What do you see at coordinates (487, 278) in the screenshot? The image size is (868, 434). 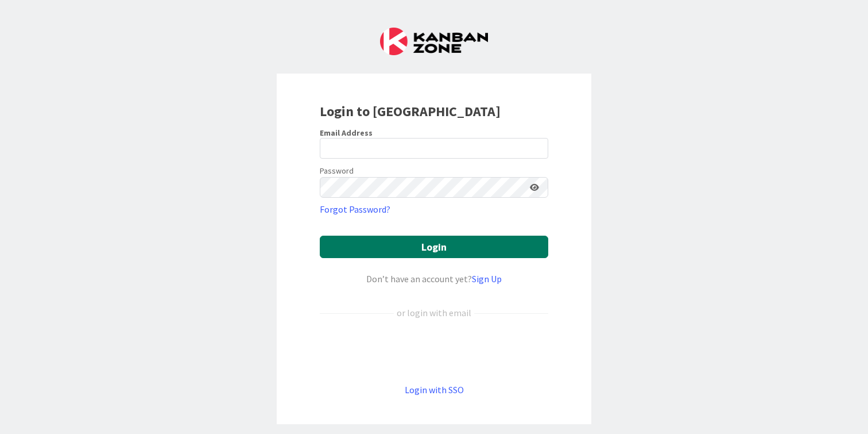 I see `a: Sign Up` at bounding box center [487, 278].